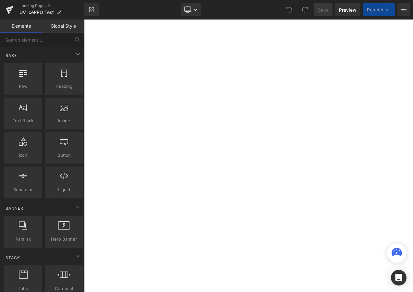 The image size is (413, 292). I want to click on span: Separator, so click(23, 189).